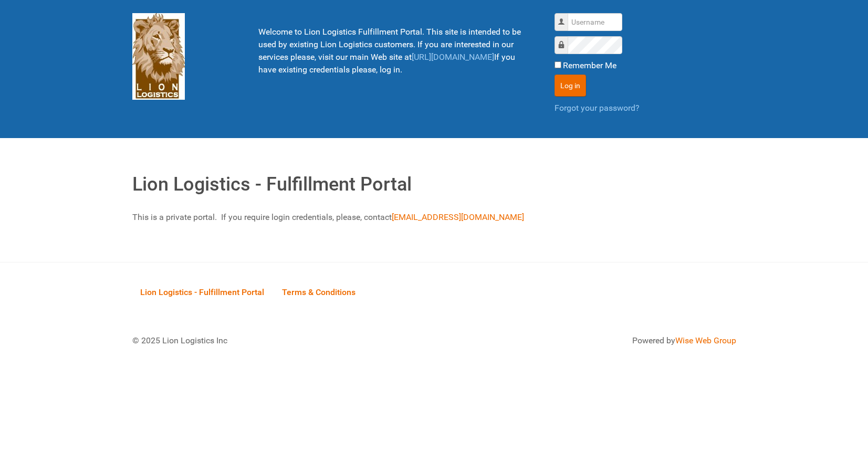 The height and width of the screenshot is (473, 868). I want to click on input: Username, so click(595, 22).